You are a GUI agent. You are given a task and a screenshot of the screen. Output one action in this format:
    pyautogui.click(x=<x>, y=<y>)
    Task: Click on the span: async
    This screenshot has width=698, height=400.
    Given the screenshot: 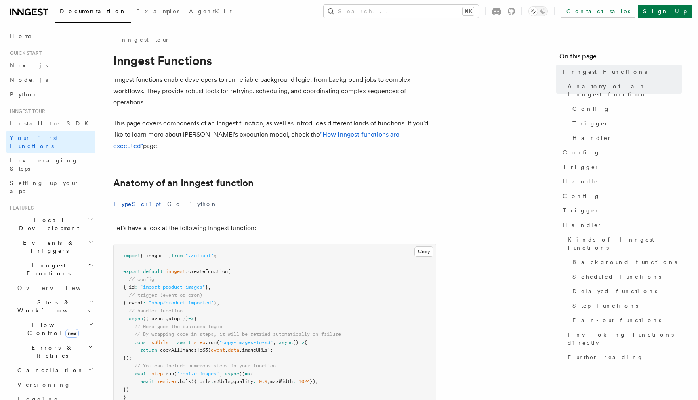 What is the action you would take?
    pyautogui.click(x=232, y=374)
    